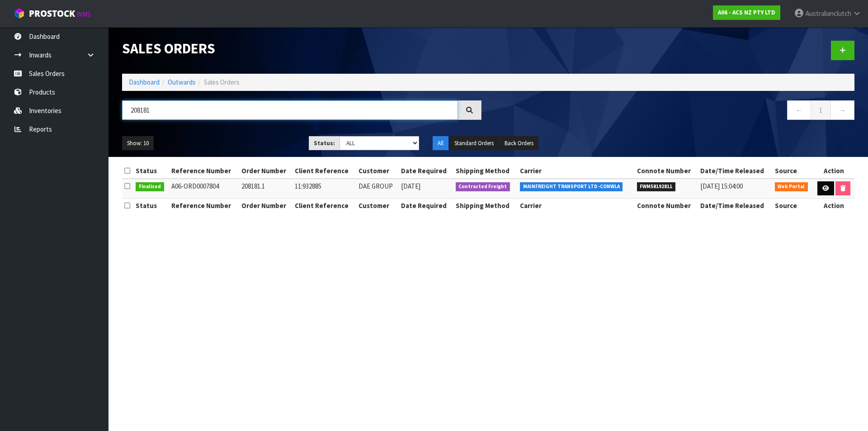 This screenshot has height=431, width=868. Describe the element at coordinates (150, 186) in the screenshot. I see `span: Finalised` at that location.